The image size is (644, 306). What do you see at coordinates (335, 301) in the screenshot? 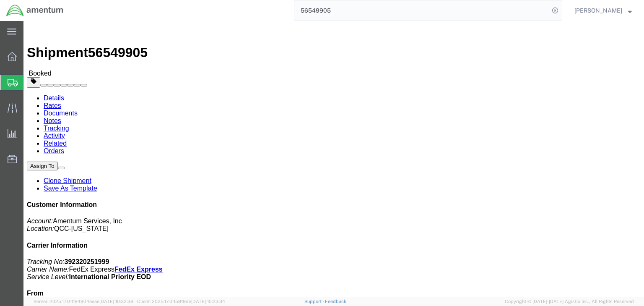
I see `a: Feedback` at bounding box center [335, 301].